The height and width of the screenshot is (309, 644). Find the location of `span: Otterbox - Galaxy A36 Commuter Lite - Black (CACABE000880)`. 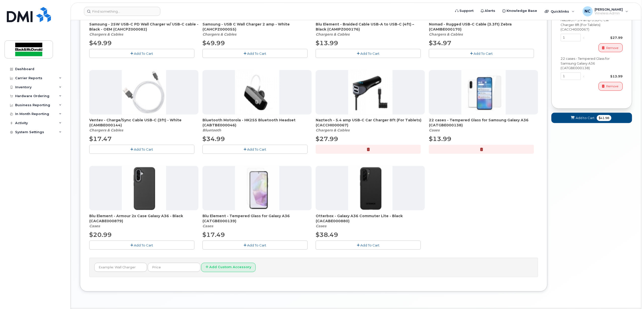

span: Otterbox - Galaxy A36 Commuter Lite - Black (CACABE000880) is located at coordinates (370, 219).